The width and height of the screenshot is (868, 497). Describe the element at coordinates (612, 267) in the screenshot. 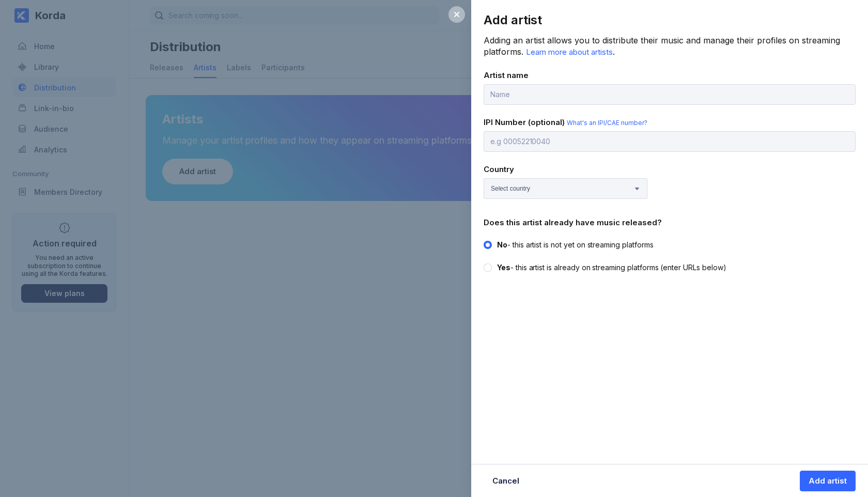

I see `div: - this artist is already on streaming platforms (enter URLs below)` at that location.